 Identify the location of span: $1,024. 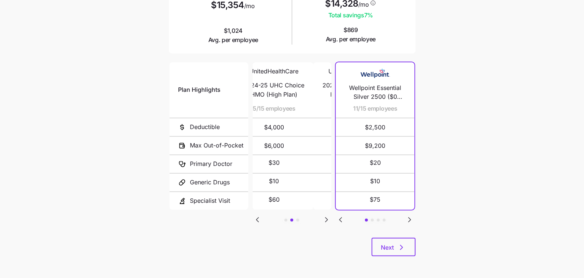
(233, 35).